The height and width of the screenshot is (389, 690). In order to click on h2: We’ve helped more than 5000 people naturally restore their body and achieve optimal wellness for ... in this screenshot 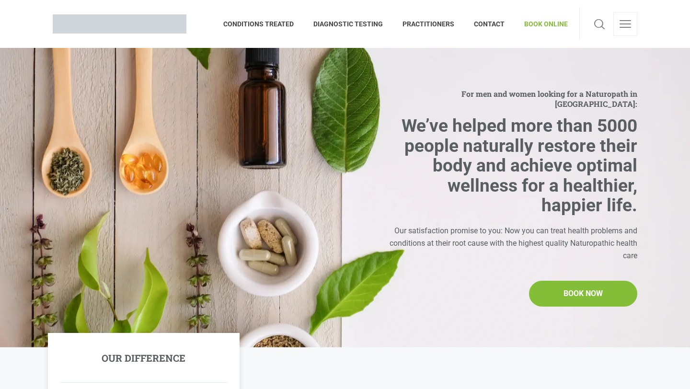, I will do `click(511, 165)`.